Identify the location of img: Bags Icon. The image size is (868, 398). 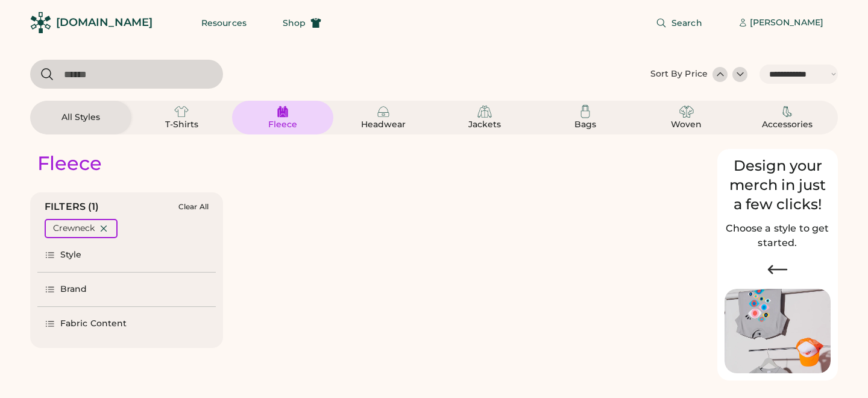
(586, 111).